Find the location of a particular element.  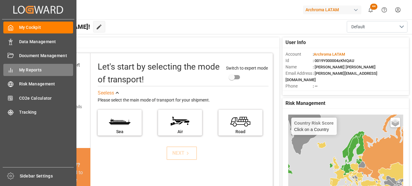

button: Help Center is located at coordinates (384, 10).